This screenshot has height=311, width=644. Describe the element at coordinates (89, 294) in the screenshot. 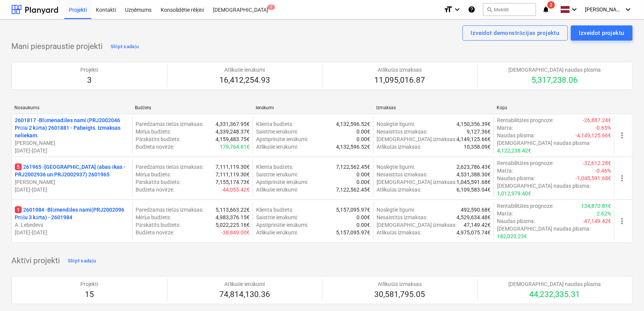

I see `p: 15` at that location.